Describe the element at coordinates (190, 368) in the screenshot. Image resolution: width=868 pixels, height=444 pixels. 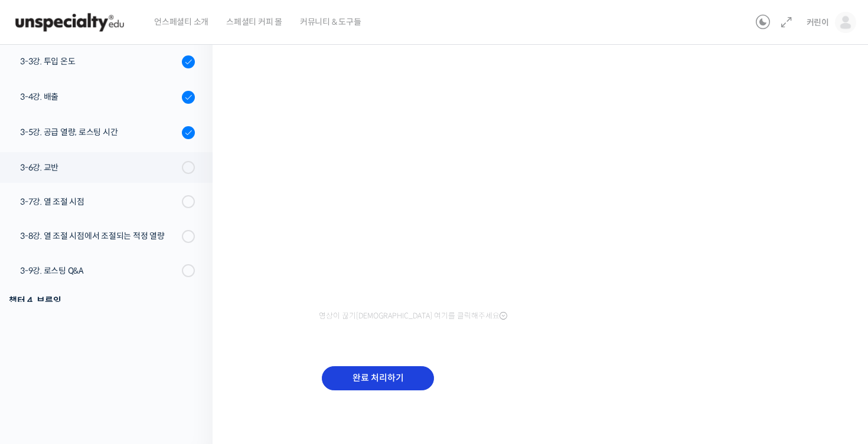
I see `span: 설정` at that location.